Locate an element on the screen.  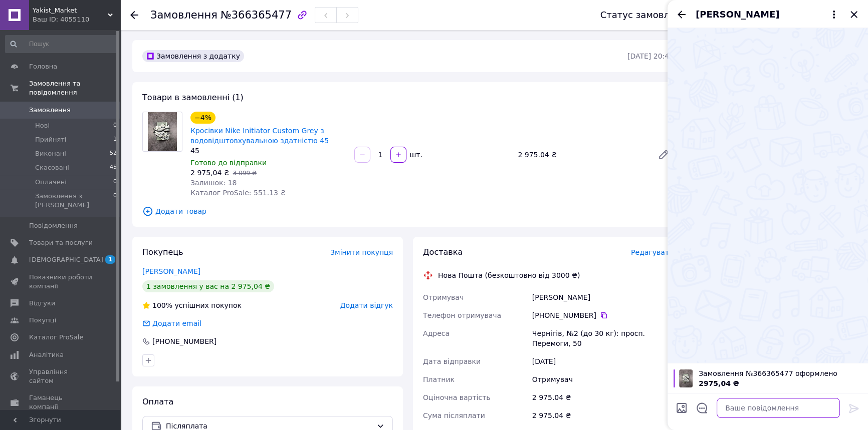
span: Сума післяплати is located at coordinates (454, 416).